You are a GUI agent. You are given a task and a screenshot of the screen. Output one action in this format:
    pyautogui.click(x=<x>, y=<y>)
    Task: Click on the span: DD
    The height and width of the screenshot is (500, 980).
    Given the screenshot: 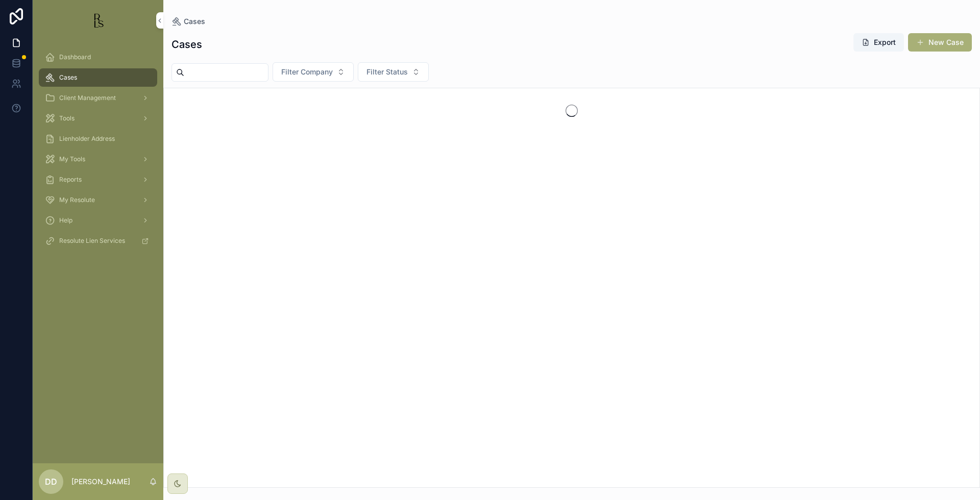 What is the action you would take?
    pyautogui.click(x=51, y=482)
    